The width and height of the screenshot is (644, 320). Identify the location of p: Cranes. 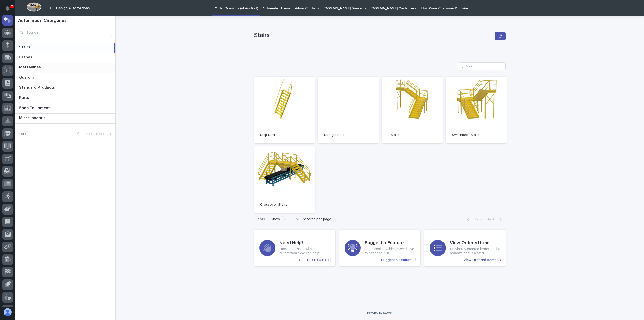
(26, 57).